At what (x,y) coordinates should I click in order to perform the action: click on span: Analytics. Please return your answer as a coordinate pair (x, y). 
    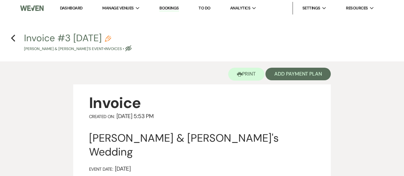
    Looking at the image, I should click on (240, 8).